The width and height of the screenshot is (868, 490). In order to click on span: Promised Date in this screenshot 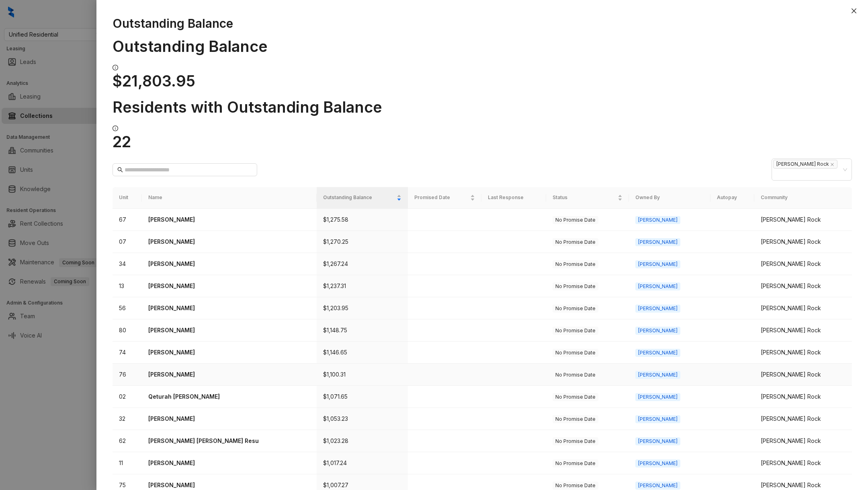, I will do `click(441, 198)`.